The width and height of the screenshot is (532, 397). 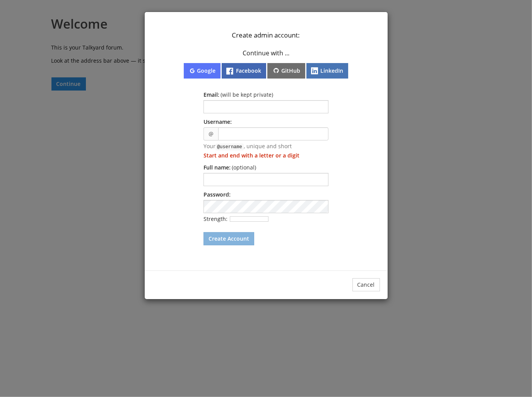 I want to click on img: flogo-HexRBG-Wht-58.png, so click(x=230, y=71).